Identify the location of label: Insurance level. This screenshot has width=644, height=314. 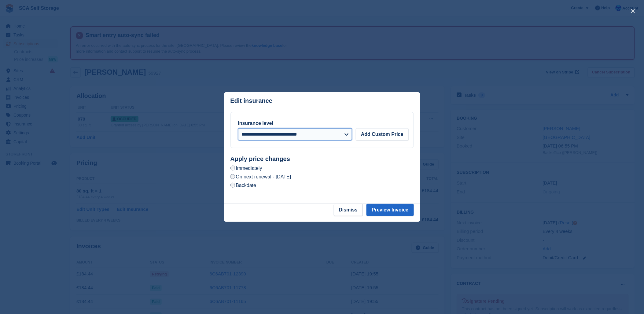
(256, 123).